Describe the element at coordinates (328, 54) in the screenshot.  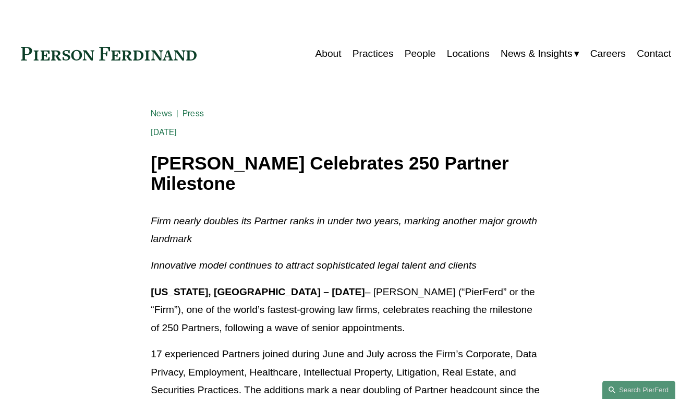
I see `a: About` at that location.